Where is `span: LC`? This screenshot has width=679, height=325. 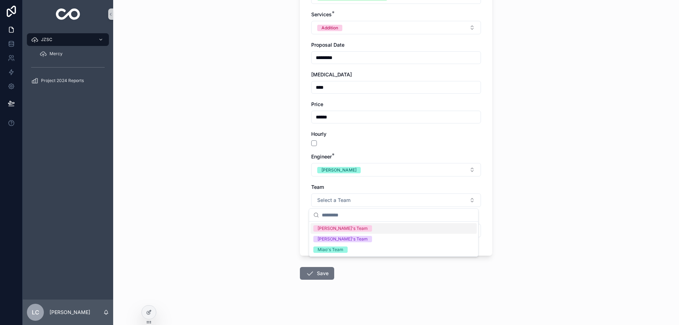
span: LC is located at coordinates (35, 312).